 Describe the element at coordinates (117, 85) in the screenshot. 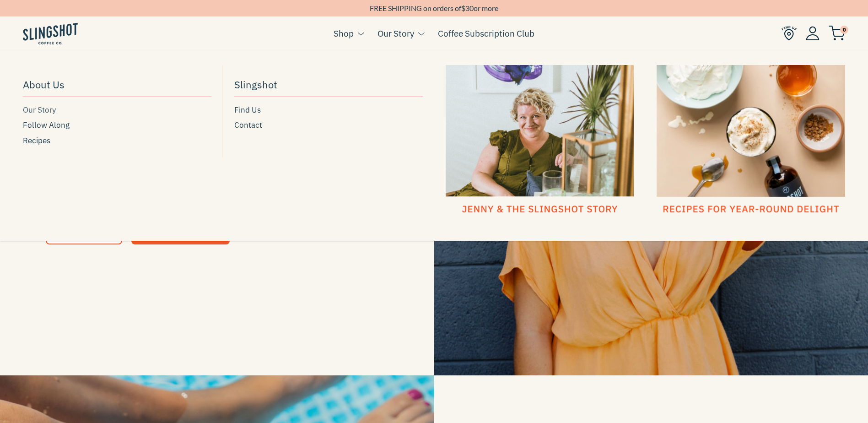

I see `a: About Us` at that location.